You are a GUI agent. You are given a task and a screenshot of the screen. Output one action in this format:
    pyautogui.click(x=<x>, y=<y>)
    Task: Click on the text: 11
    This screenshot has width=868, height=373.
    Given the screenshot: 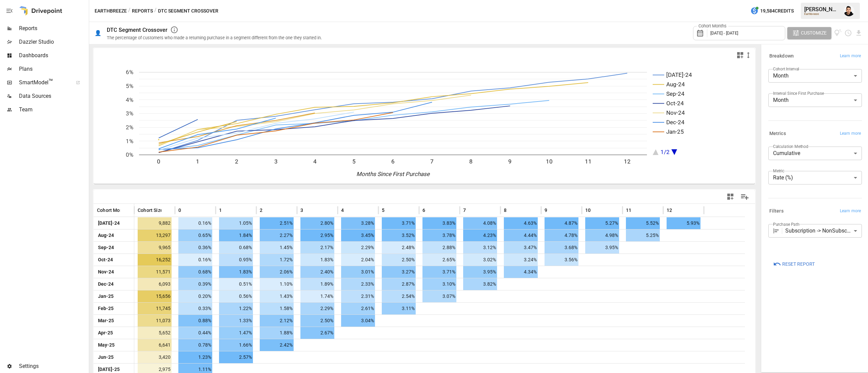 What is the action you would take?
    pyautogui.click(x=588, y=162)
    